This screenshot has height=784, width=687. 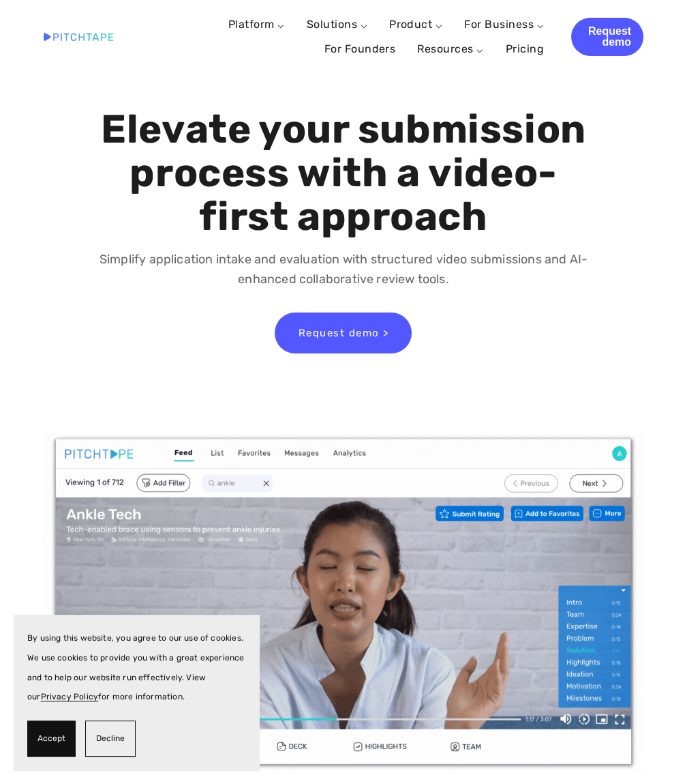 I want to click on p: By using this website, you agree to our use of cookies. We use cookies to provide you with a grea..., so click(x=137, y=667).